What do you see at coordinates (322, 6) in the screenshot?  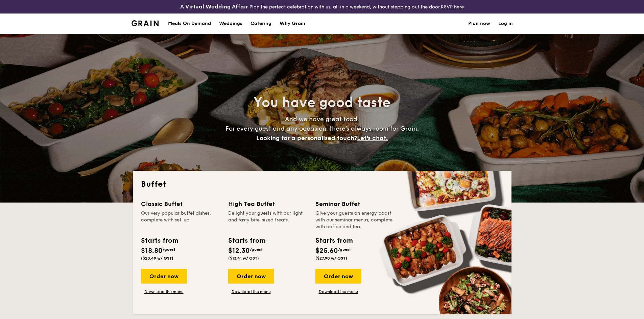 I see `div: Plan the perfect celebration with us, all in a weekend, without stepping out the door.` at bounding box center [322, 6].